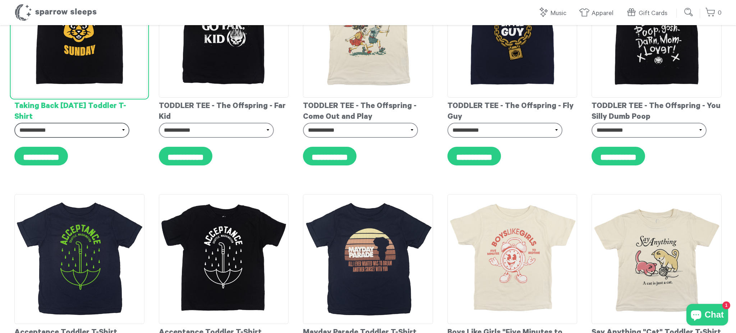  Describe the element at coordinates (512, 110) in the screenshot. I see `div: TODDLER TEE - The Offspring - Fly Guy` at that location.